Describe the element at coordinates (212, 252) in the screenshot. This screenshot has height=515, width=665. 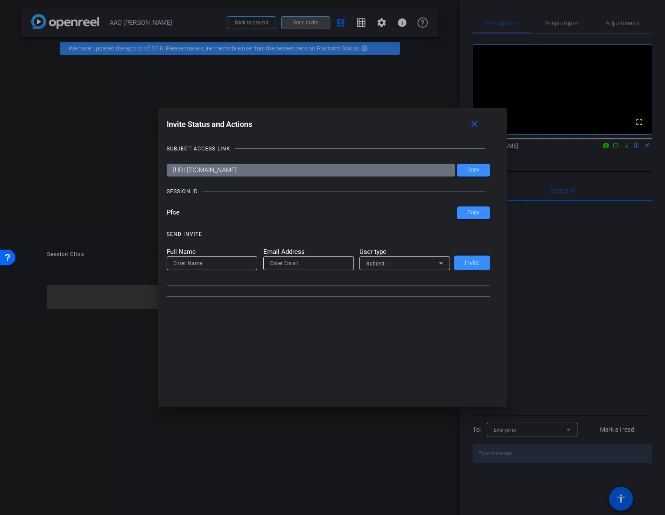
I see `mat-label: Full Name` at that location.